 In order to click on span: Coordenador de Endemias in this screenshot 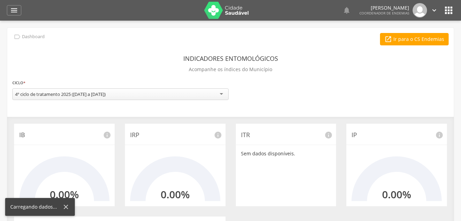, I will do `click(384, 13)`.